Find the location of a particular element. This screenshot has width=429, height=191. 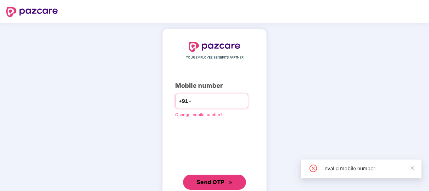

span: double-right is located at coordinates (231, 182).